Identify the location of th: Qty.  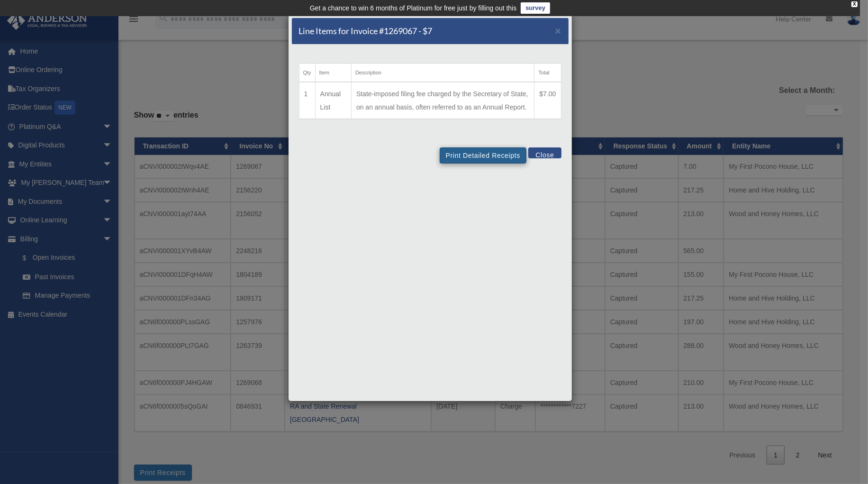
(307, 73).